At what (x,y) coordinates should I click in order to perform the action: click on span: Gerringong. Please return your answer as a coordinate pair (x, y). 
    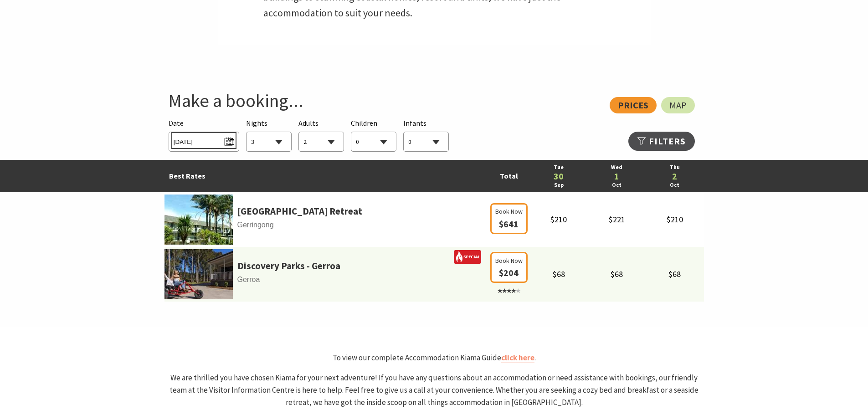
    Looking at the image, I should click on (326, 225).